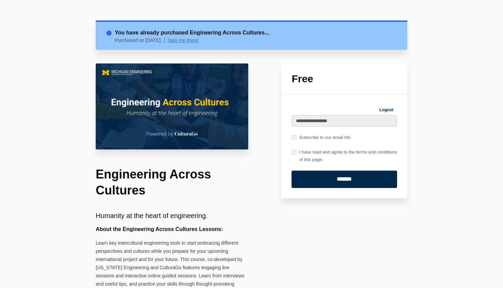  What do you see at coordinates (110, 32) in the screenshot?
I see `i: info` at bounding box center [110, 32].